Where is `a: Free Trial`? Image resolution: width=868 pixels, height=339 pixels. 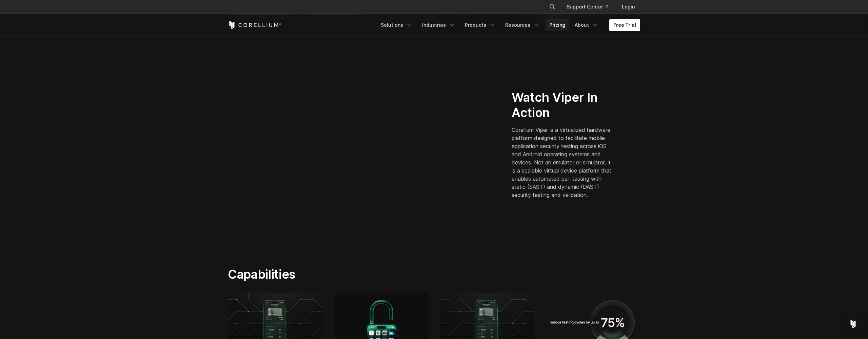
a: Free Trial is located at coordinates (624, 25).